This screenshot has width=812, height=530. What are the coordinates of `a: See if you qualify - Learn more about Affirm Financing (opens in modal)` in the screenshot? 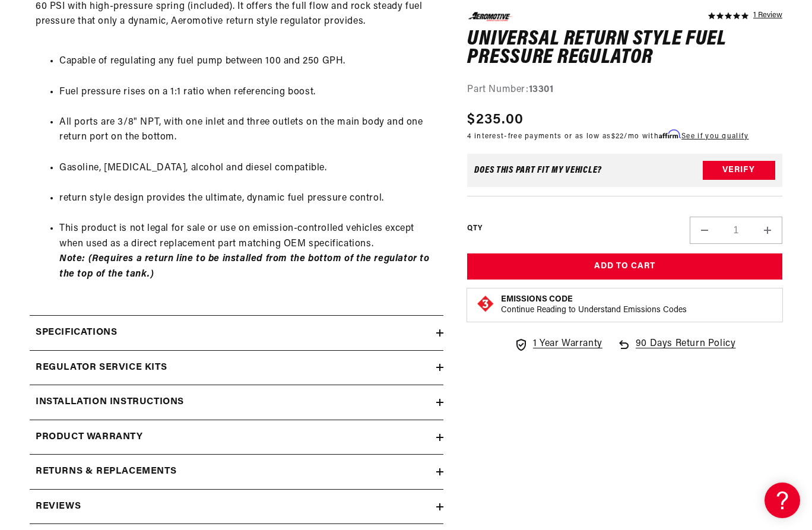 It's located at (714, 136).